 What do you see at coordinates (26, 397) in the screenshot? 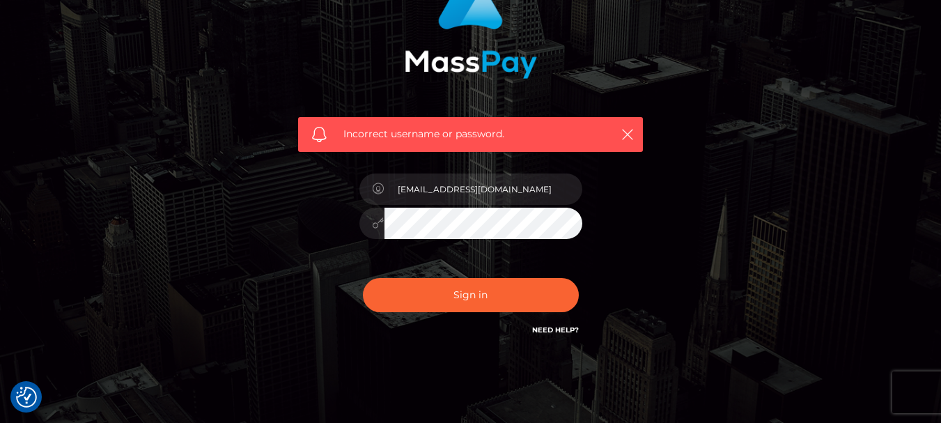
I see `img: Revisit consent button` at bounding box center [26, 397].